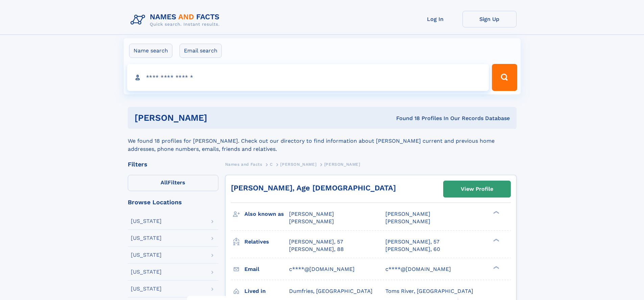 The width and height of the screenshot is (644, 300). Describe the element at coordinates (271, 164) in the screenshot. I see `a: C` at that location.